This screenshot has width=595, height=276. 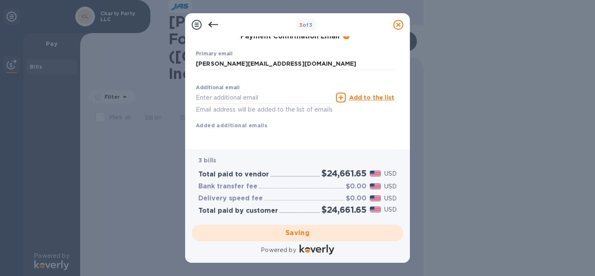 I want to click on label: Primary email, so click(x=214, y=54).